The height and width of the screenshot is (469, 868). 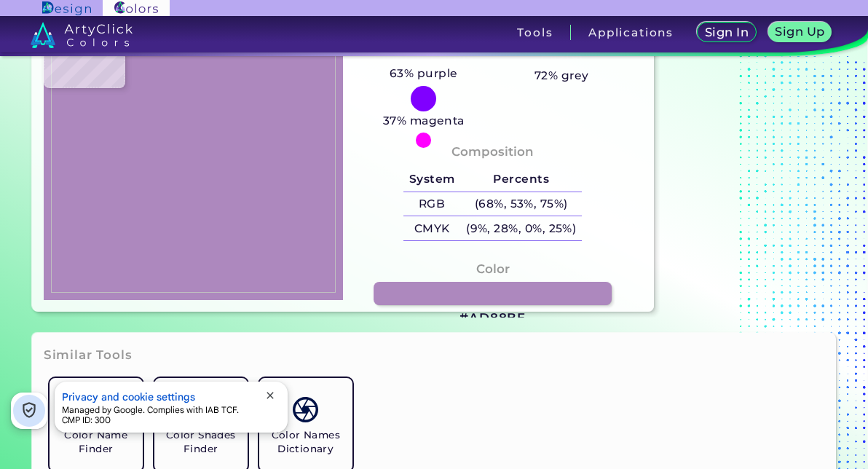 What do you see at coordinates (81, 35) in the screenshot?
I see `img: logo_artyclick_colors_white.svg` at bounding box center [81, 35].